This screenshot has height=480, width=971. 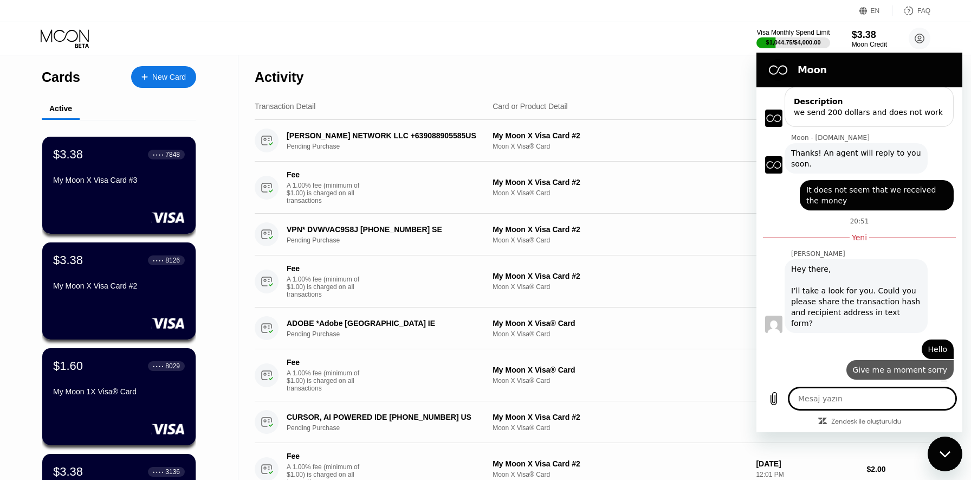 I want to click on div: Hey there, I’ll take a look for you. Could you please share the transaction hash and recipient ad..., so click(x=100, y=243).